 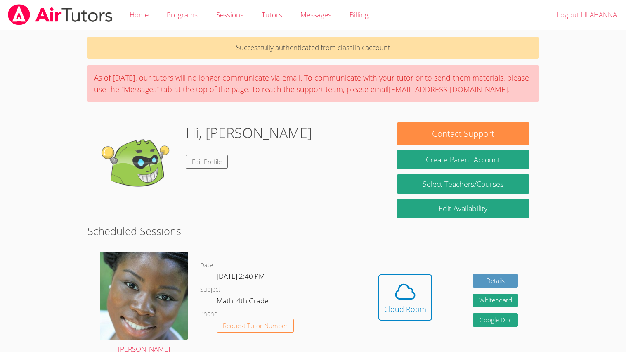 What do you see at coordinates (405, 309) in the screenshot?
I see `div: Cloud Room` at bounding box center [405, 309].